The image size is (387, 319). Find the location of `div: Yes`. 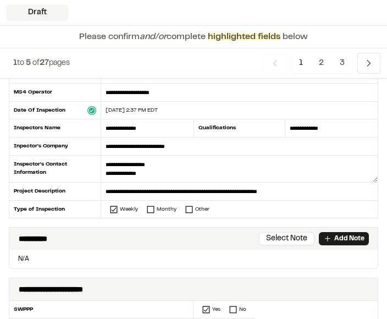

div: Yes is located at coordinates (216, 309).